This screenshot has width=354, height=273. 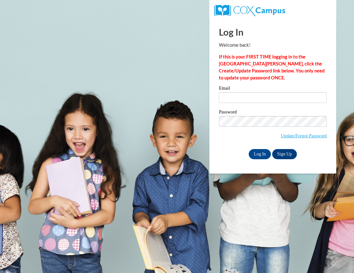 What do you see at coordinates (273, 32) in the screenshot?
I see `h1: Log In` at bounding box center [273, 32].